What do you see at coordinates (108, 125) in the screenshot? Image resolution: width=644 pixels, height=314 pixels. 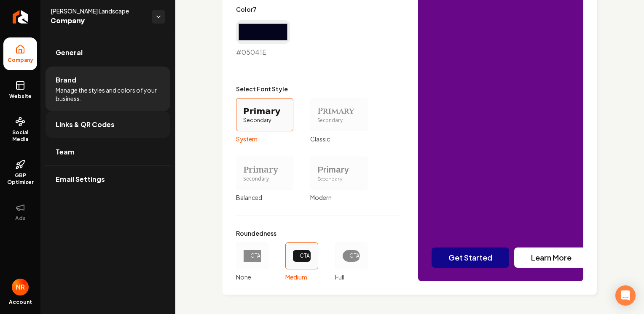 I see `a: Links & QR Codes` at bounding box center [108, 125].